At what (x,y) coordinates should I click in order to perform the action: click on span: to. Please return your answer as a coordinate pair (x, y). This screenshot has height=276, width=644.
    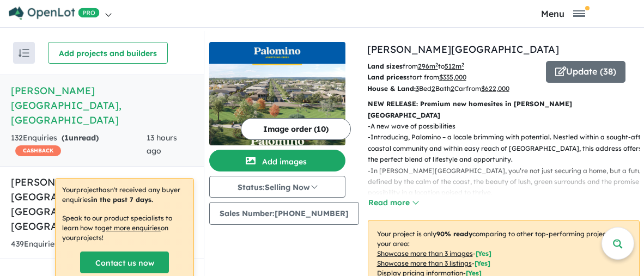
    Looking at the image, I should click on (452, 66).